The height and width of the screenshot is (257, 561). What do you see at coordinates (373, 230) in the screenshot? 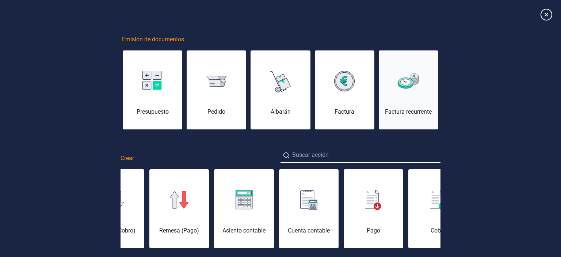
I see `div: Pago` at bounding box center [373, 230].